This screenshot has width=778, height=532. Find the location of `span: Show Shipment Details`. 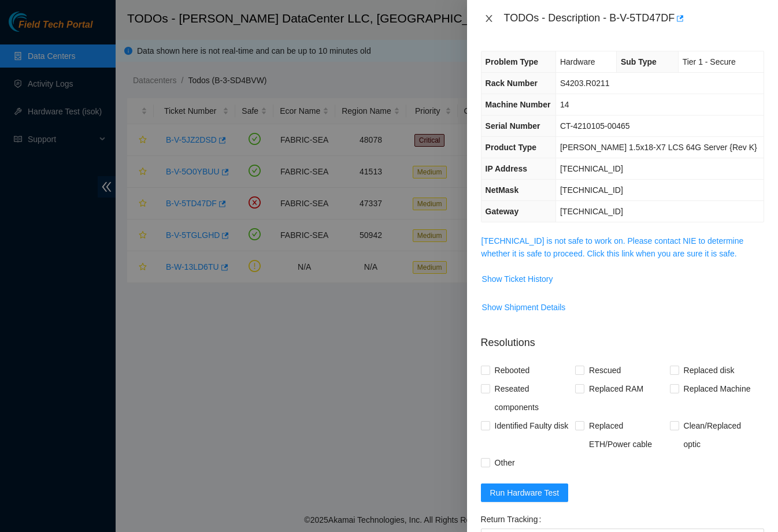

span: Show Shipment Details is located at coordinates (523, 307).